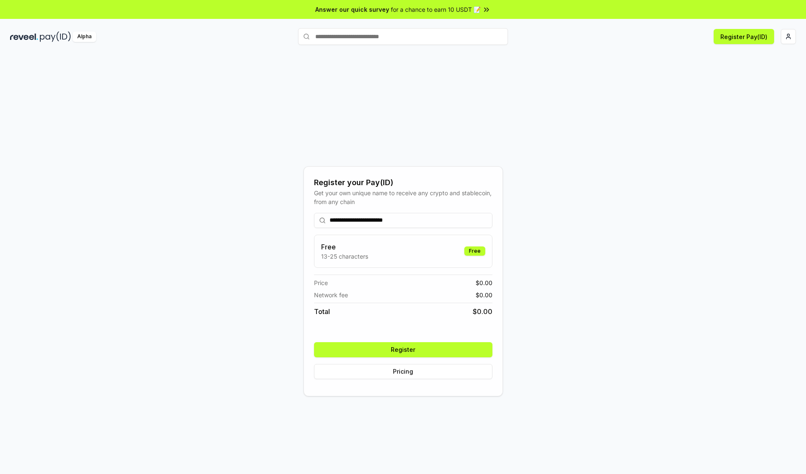 The image size is (806, 474). Describe the element at coordinates (321, 282) in the screenshot. I see `span: Price` at that location.